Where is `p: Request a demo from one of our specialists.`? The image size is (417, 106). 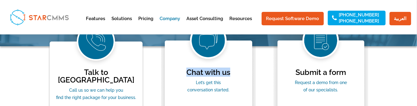 p: Request a demo from one of our specialists. is located at coordinates (321, 86).